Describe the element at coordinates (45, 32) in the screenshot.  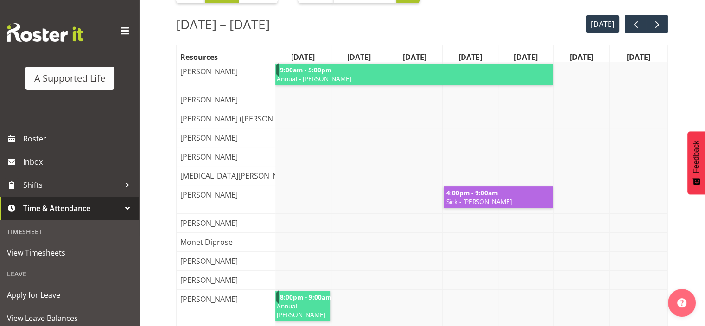
I see `img: Rosterit website logo` at that location.